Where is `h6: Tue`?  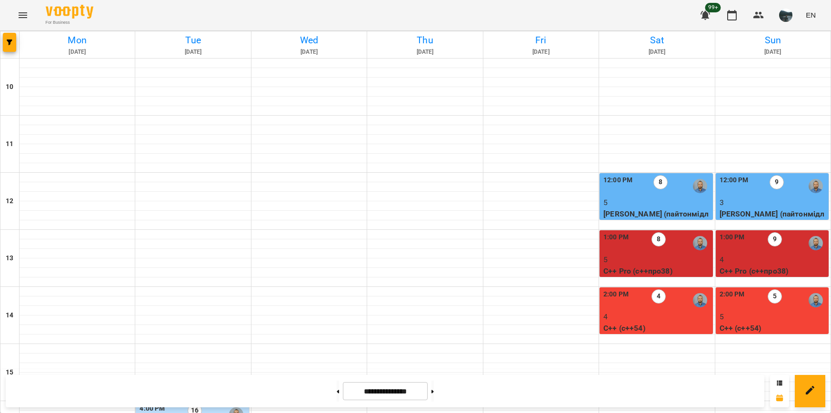
h6: Tue is located at coordinates (193, 40).